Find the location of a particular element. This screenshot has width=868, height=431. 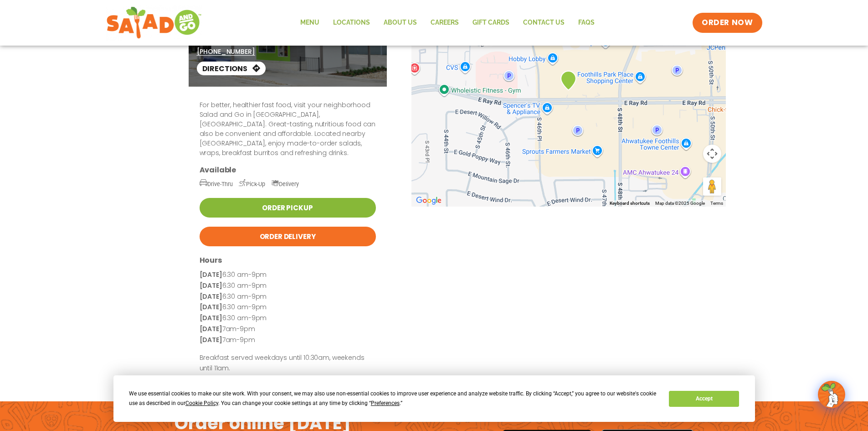

button: Map camera controls is located at coordinates (712, 154).